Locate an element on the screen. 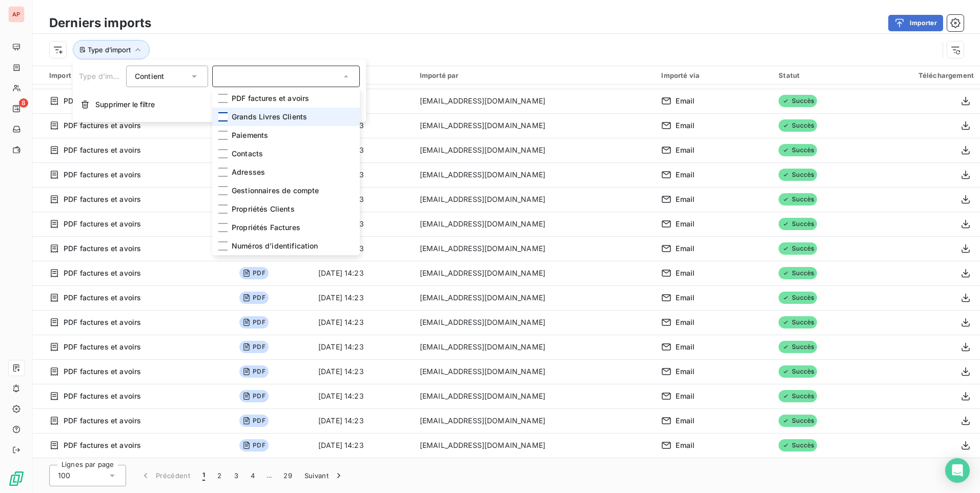 The image size is (980, 493). span: 1 is located at coordinates (204, 475).